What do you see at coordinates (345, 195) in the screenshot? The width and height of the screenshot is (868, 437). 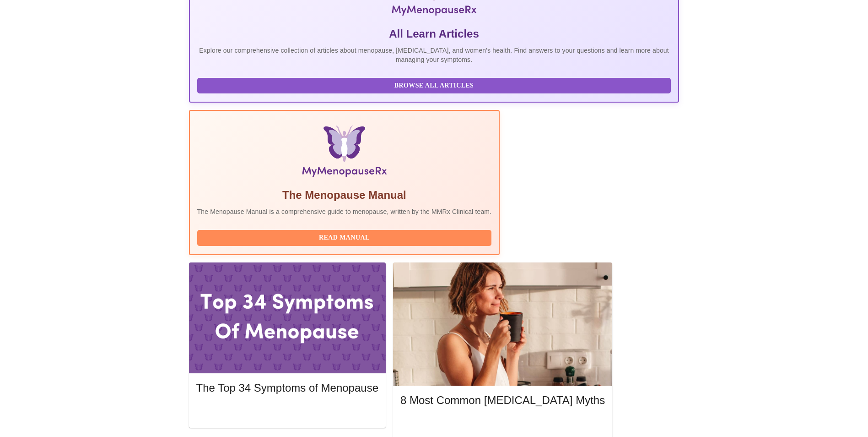 I see `h5: The Menopause Manual` at bounding box center [345, 195].